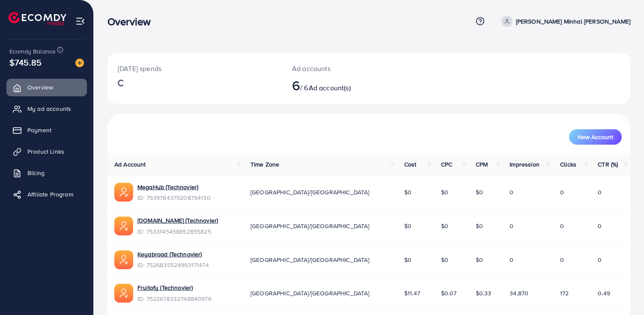 The width and height of the screenshot is (644, 315). I want to click on span: Clicks, so click(568, 165).